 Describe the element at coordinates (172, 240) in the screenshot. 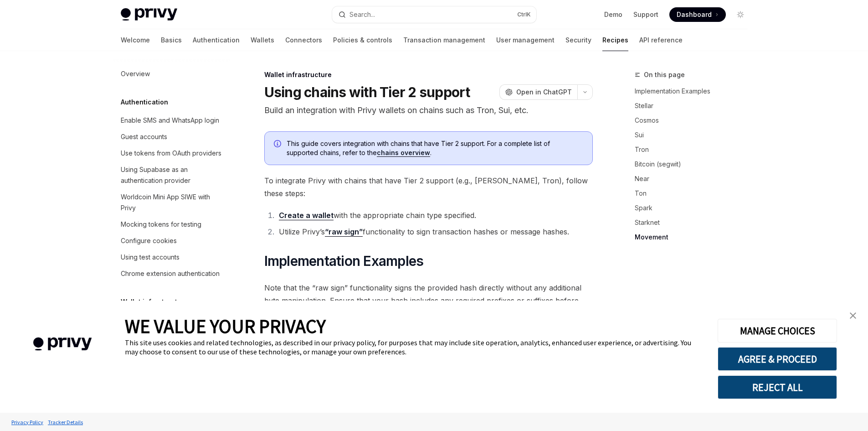

I see `a: Configure cookies` at that location.